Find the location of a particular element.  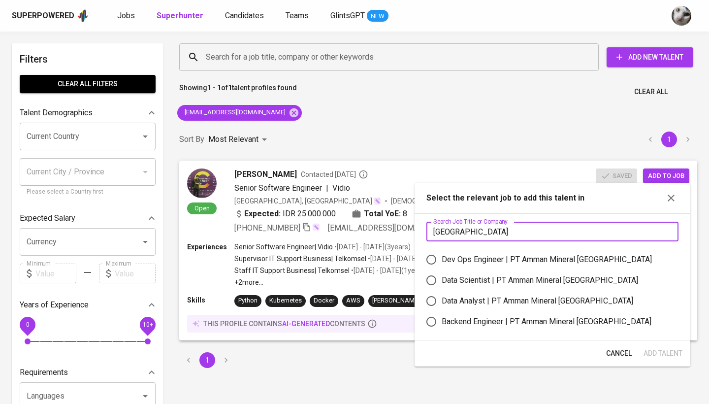

span: Add New Talent is located at coordinates (650, 57).